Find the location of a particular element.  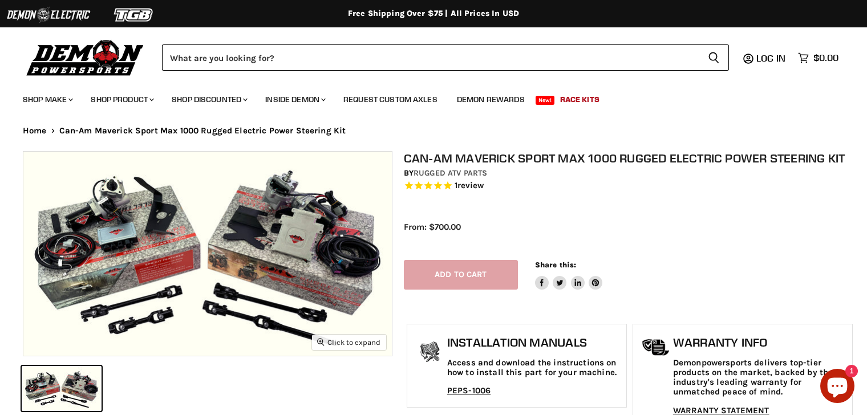

a: Shop Product is located at coordinates (122, 99).